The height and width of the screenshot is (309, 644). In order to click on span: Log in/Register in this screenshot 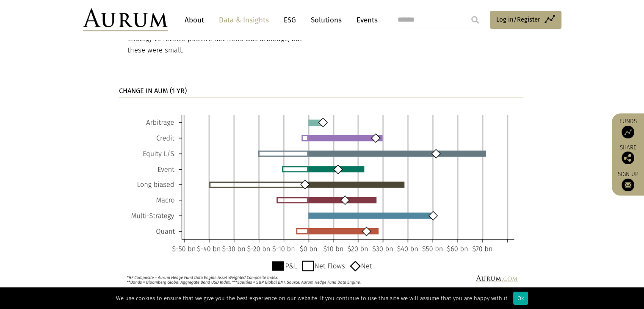, I will do `click(518, 19)`.